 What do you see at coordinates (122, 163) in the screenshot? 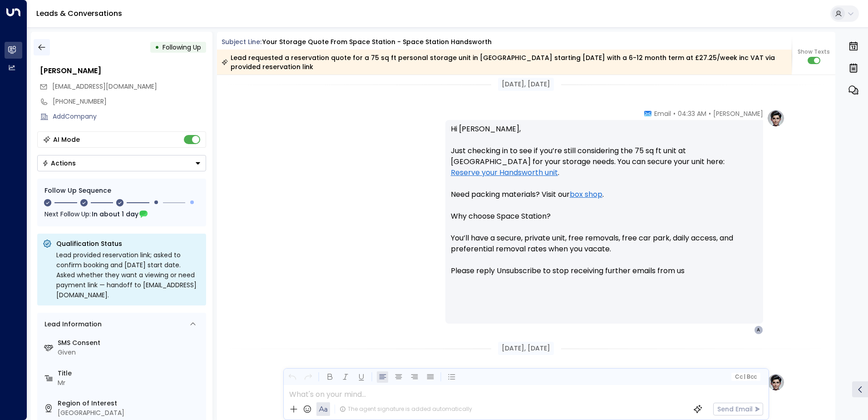
I see `div: Button group with a nested menu` at bounding box center [122, 163].